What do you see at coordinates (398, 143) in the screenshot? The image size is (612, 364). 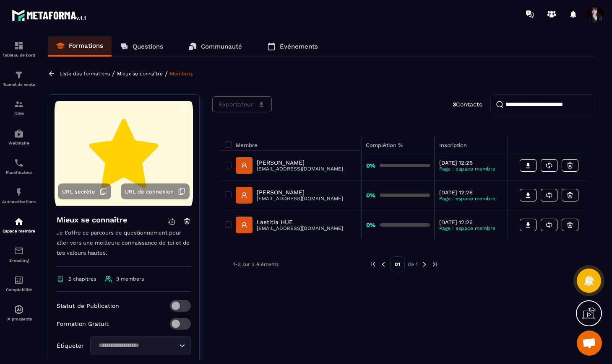 I see `th: Complétion %` at bounding box center [398, 143].